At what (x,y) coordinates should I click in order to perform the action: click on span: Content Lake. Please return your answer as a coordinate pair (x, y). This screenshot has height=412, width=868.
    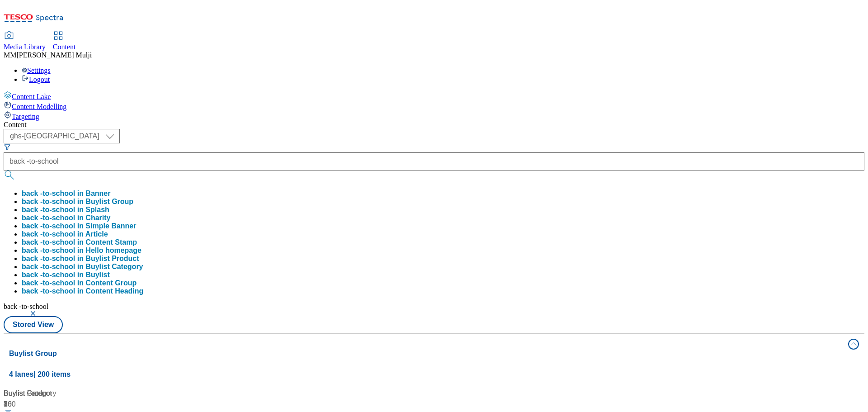
    Looking at the image, I should click on (31, 96).